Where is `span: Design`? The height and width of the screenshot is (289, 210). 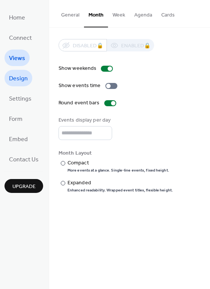 span: Design is located at coordinates (18, 79).